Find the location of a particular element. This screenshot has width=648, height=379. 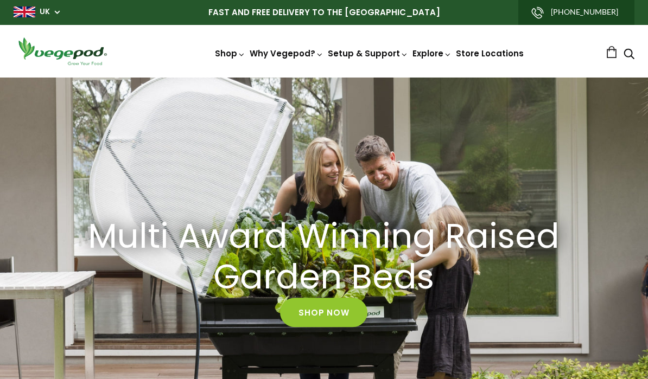

img: gb_large.png is located at coordinates (24, 12).